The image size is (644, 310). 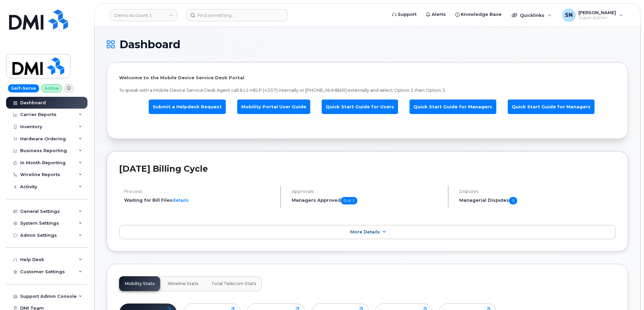 I want to click on span: 0 of 1, so click(x=349, y=201).